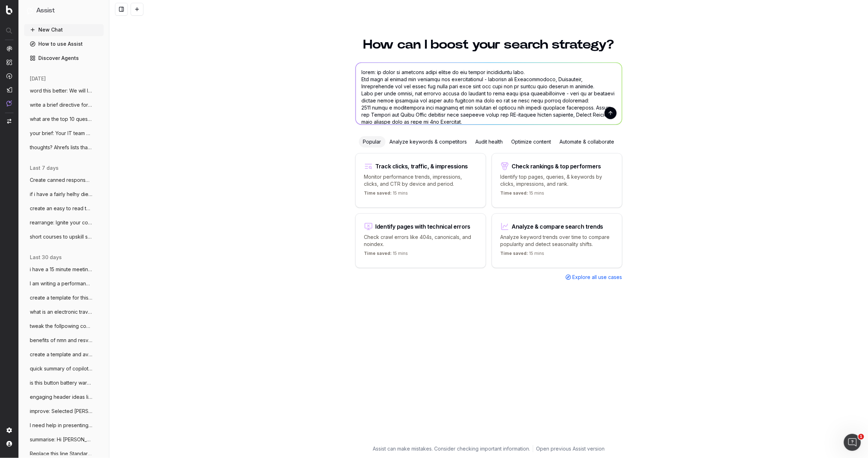 The height and width of the screenshot is (458, 868). Describe the element at coordinates (61, 454) in the screenshot. I see `span: Replace this line Standard delivery is a` at that location.